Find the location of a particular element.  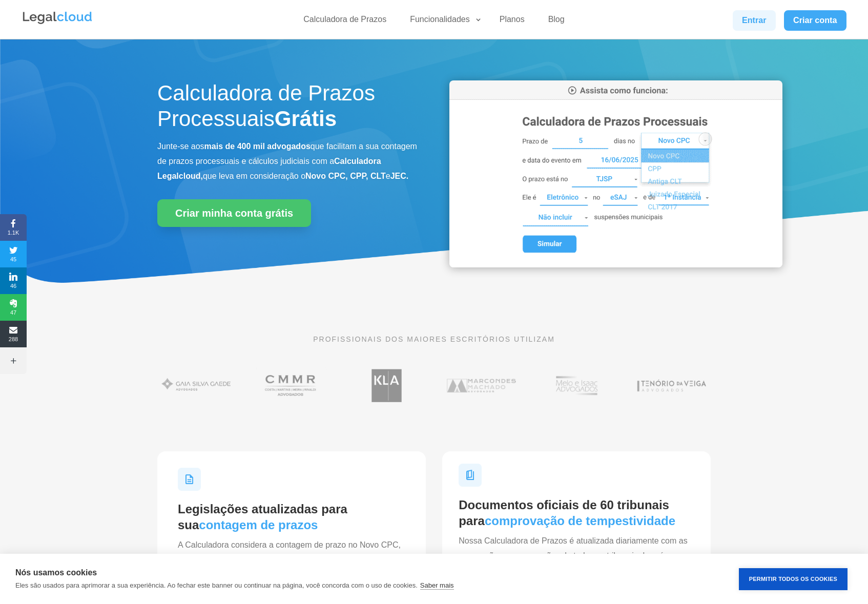

span: A Calculadora considera a contagem de prazo no Novo CPC, Penais (CPP), Juizados Especiais (JEC) e... is located at coordinates (289, 566).